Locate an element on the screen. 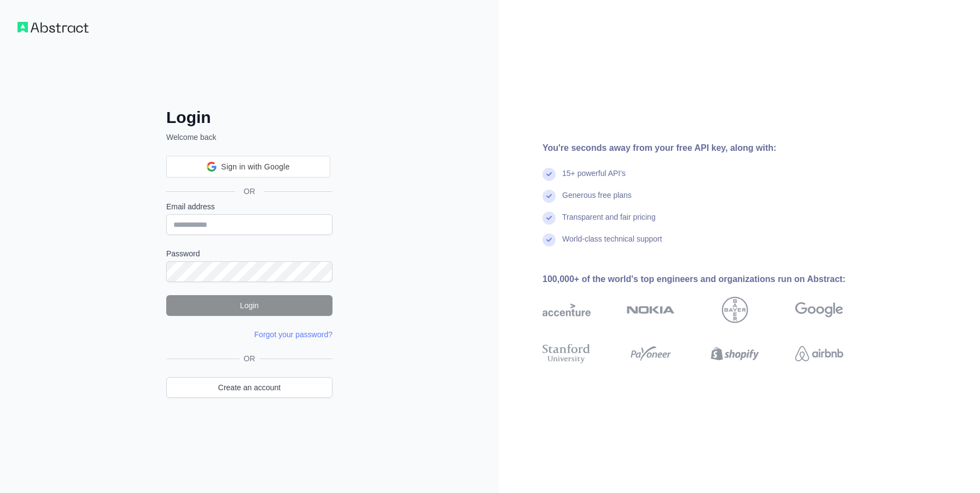 The height and width of the screenshot is (493, 980). label: Password is located at coordinates (250, 253).